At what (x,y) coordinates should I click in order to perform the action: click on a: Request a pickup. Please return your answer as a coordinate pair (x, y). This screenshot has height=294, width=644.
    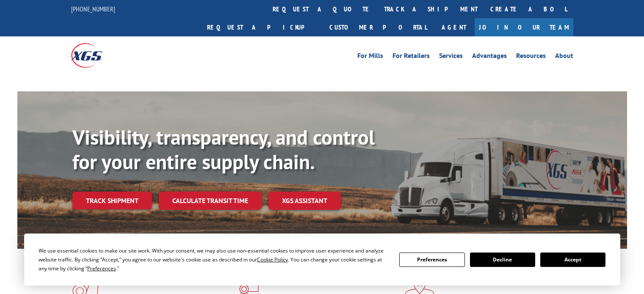
    Looking at the image, I should click on (262, 27).